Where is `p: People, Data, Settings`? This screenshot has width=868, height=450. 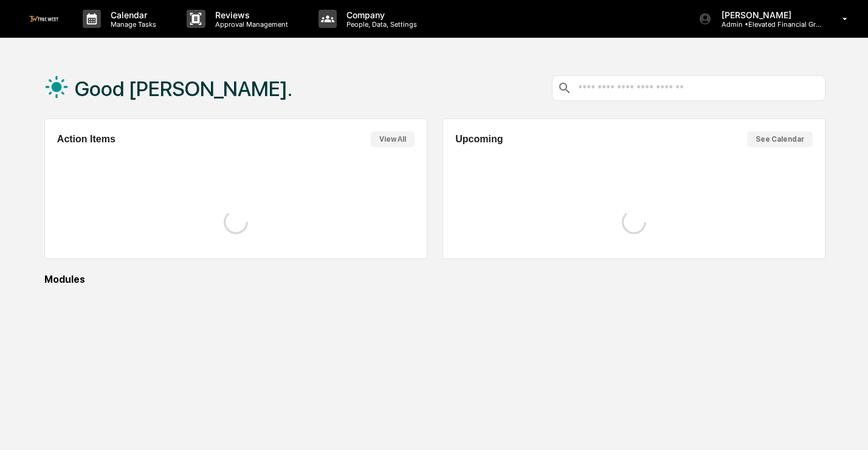 p: People, Data, Settings is located at coordinates (380, 25).